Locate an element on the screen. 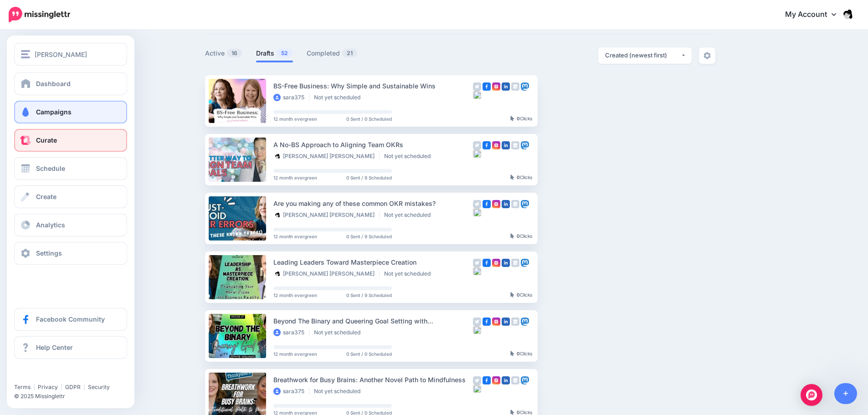  a: Schedule is located at coordinates (70, 169).